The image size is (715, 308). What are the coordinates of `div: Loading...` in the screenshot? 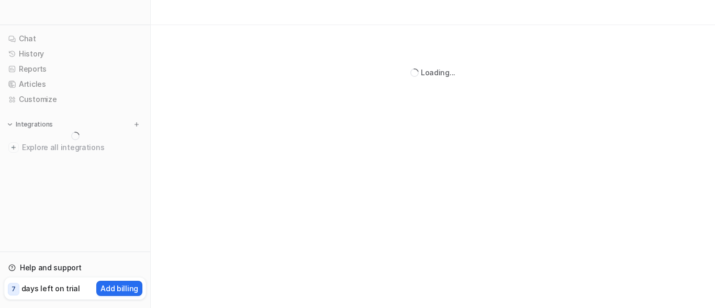 It's located at (438, 72).